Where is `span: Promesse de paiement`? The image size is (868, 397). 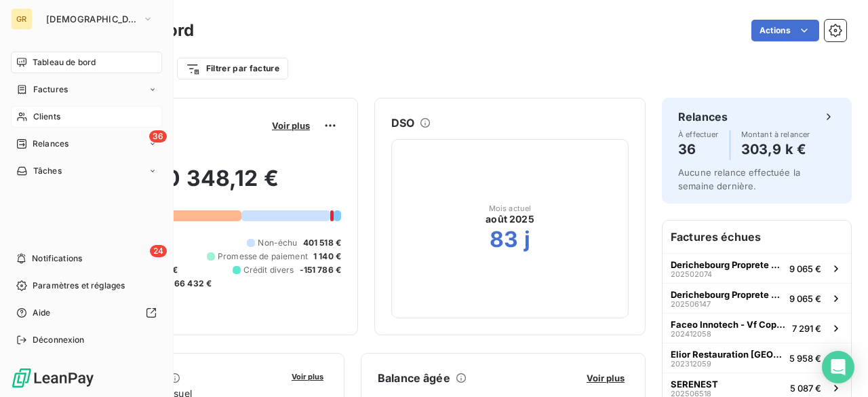 span: Promesse de paiement is located at coordinates (262, 257).